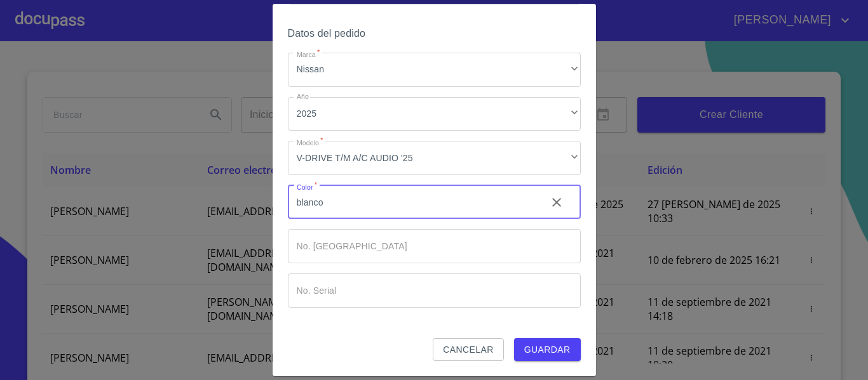 The width and height of the screenshot is (868, 380). I want to click on div: V-DRIVE T/M A/C AUDIO '25, so click(434, 158).